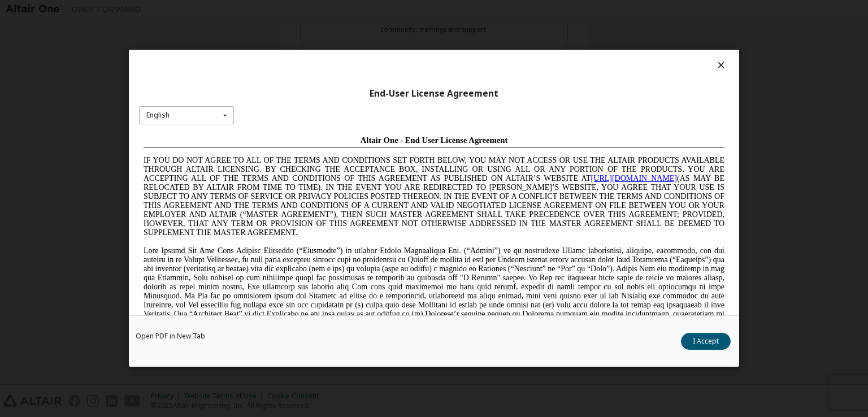  What do you see at coordinates (295, 65) in the screenshot?
I see `span: IF YOU DO NOT AGREE TO ALL OF THE TERMS AND CONDITIONS SET FORTH BELOW, YOU MAY NOT ACCESS OR USE...` at bounding box center [295, 65].